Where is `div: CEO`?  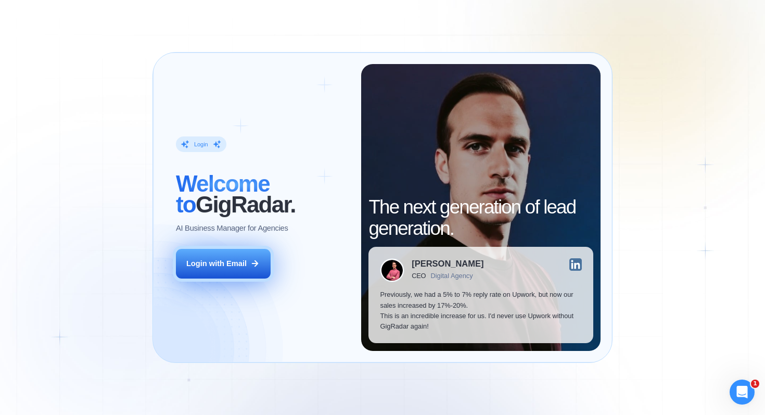
div: CEO is located at coordinates (418, 276).